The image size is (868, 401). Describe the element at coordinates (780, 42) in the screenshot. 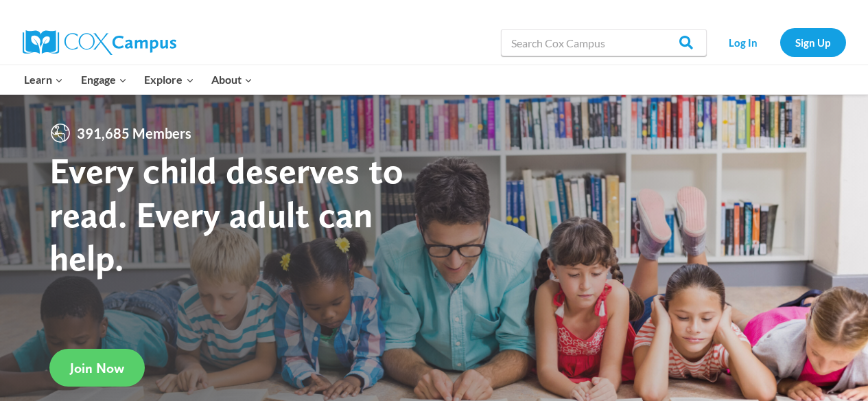

I see `nav: Secondary Navigation` at that location.